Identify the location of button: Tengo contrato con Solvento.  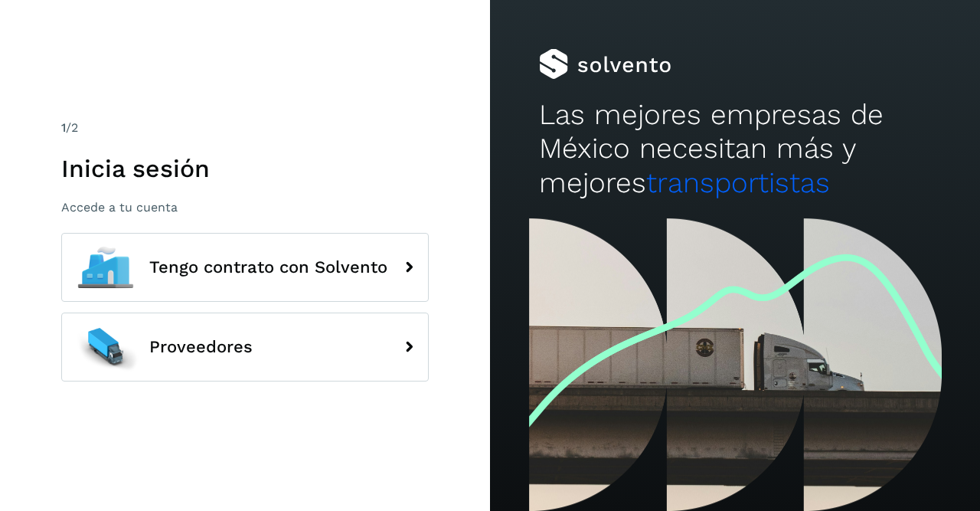
(245, 268).